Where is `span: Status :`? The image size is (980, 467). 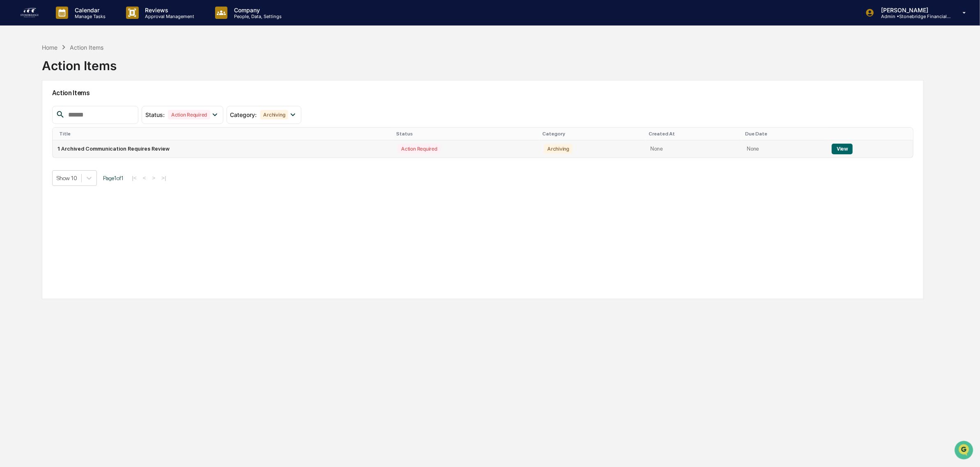
span: Status : is located at coordinates (155, 114).